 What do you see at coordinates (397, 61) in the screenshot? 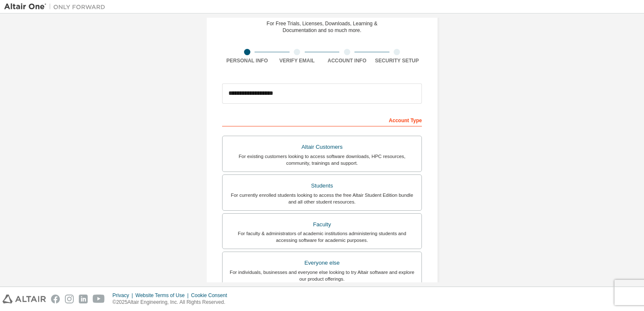
I see `div: Security Setup` at bounding box center [397, 61].